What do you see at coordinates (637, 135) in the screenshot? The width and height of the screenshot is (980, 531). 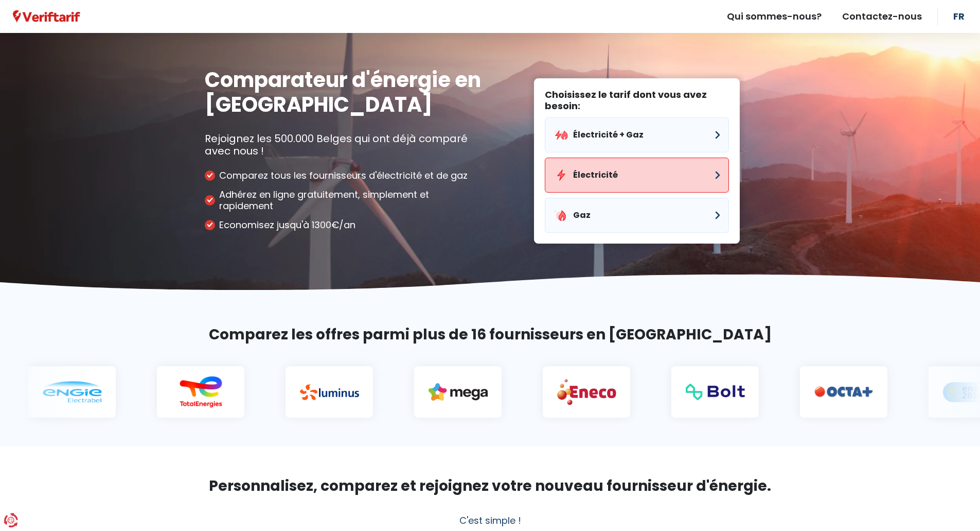 I see `button: Électricité + Gaz` at bounding box center [637, 135].